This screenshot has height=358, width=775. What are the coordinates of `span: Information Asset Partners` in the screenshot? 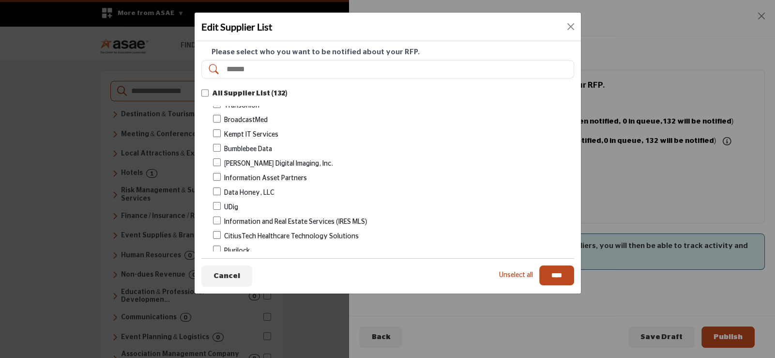 It's located at (265, 178).